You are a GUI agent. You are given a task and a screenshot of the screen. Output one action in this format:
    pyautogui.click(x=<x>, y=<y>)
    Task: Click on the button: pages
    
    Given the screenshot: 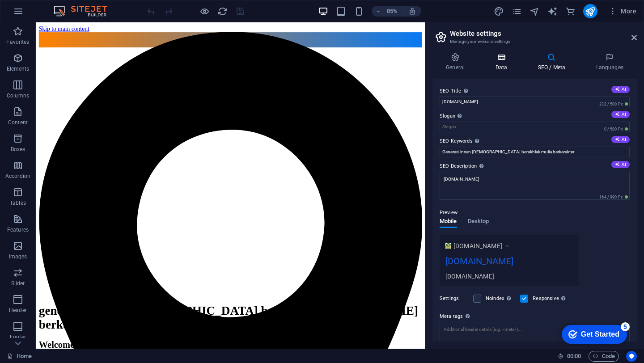 What is the action you would take?
    pyautogui.click(x=516, y=11)
    